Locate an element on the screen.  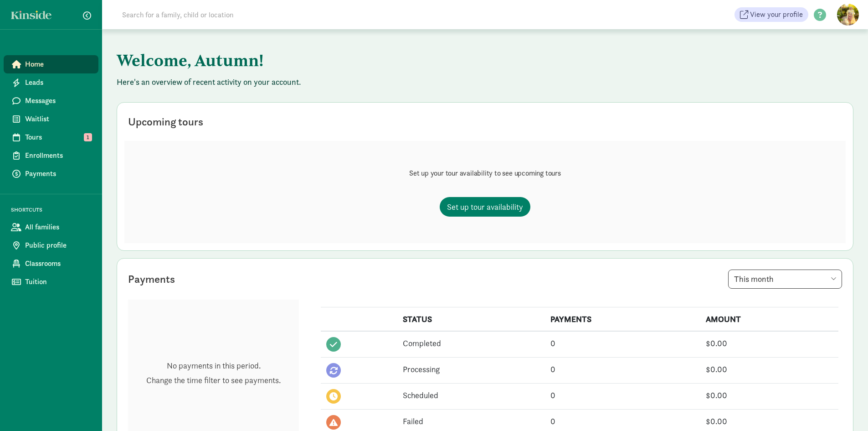
a: Tuition is located at coordinates (51, 282).